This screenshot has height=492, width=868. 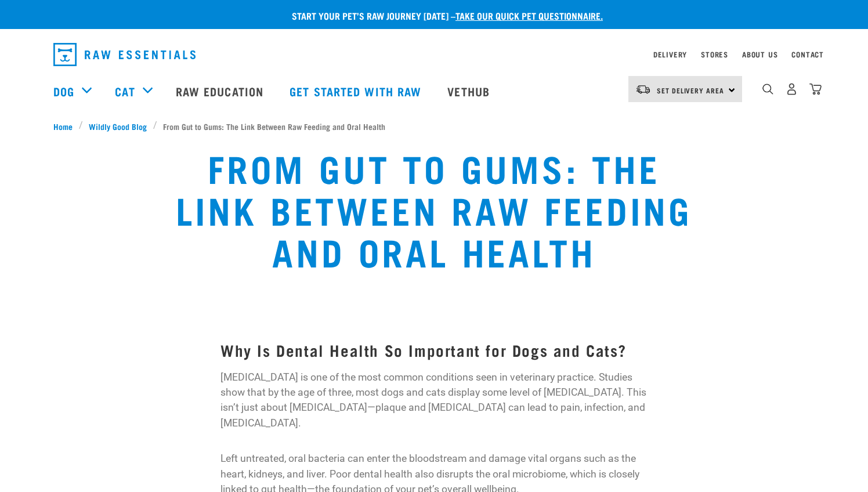 What do you see at coordinates (124, 54) in the screenshot?
I see `img: Raw Essentials Logo` at bounding box center [124, 54].